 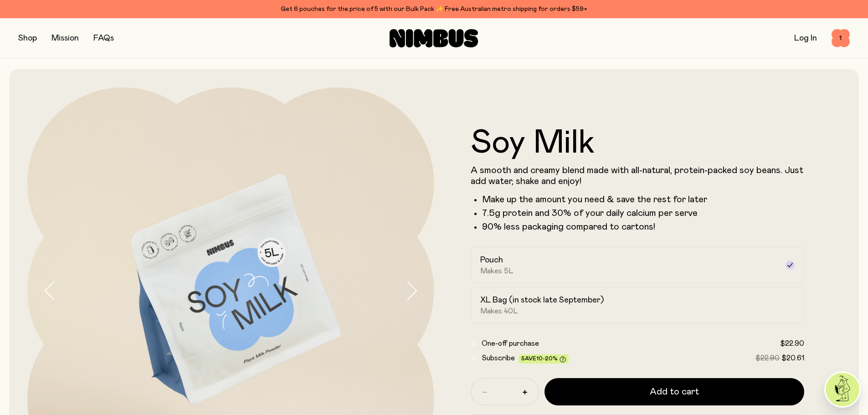 I want to click on span: Makes 40L, so click(x=499, y=311).